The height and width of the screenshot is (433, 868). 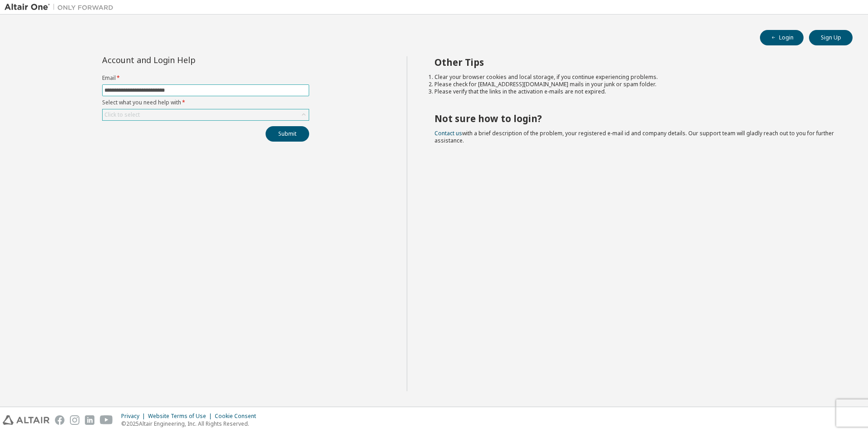 I want to click on li: Please verify that the links in the activation e-mails are not expired., so click(x=636, y=91).